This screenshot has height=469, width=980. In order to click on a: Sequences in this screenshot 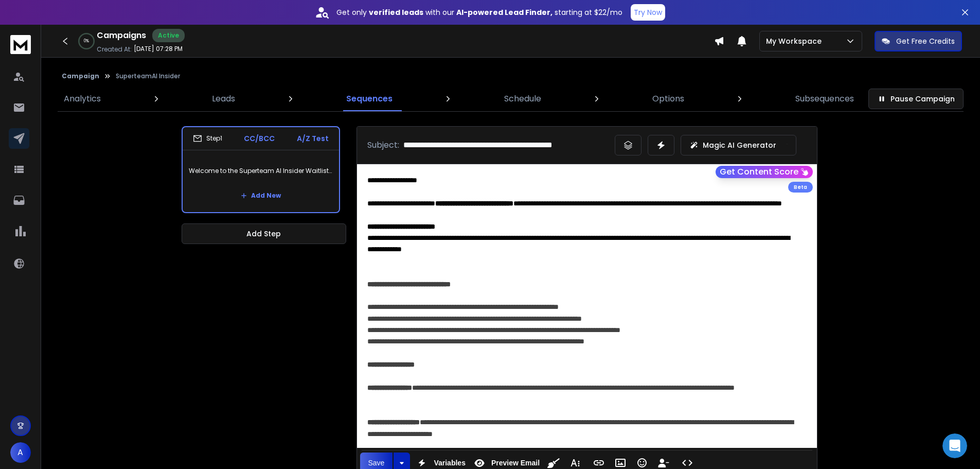, I will do `click(370, 99)`.